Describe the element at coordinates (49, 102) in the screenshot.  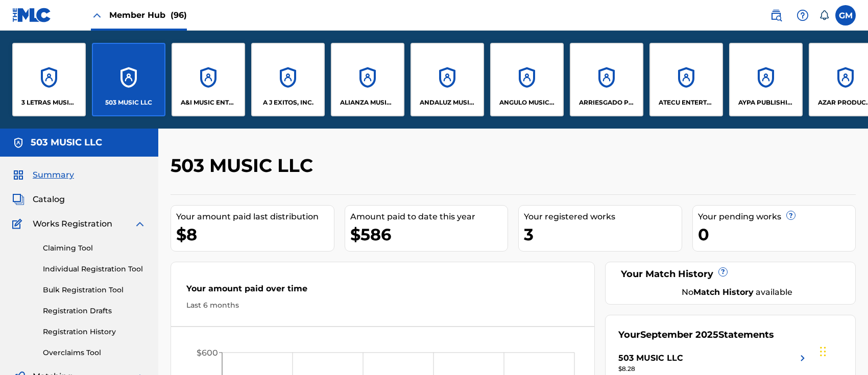
I see `p: 3 LETRAS MUSIC LLC` at that location.